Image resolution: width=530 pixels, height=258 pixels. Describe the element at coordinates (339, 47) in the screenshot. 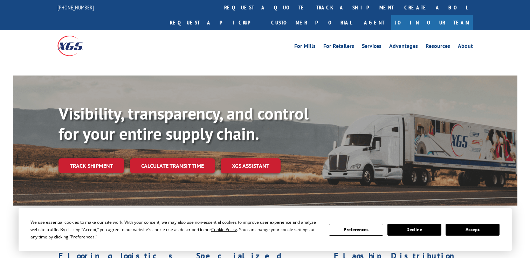

I see `a: For Retailers` at that location.